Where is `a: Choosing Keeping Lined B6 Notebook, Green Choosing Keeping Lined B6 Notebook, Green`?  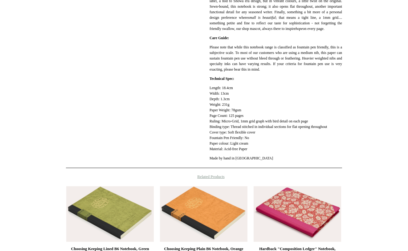 a: Choosing Keeping Lined B6 Notebook, Green Choosing Keeping Lined B6 Notebook, Green is located at coordinates (110, 214).